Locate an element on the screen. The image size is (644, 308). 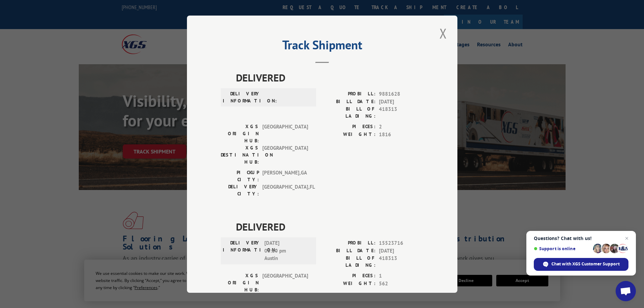
label: PICKUP CITY: is located at coordinates (240, 176).